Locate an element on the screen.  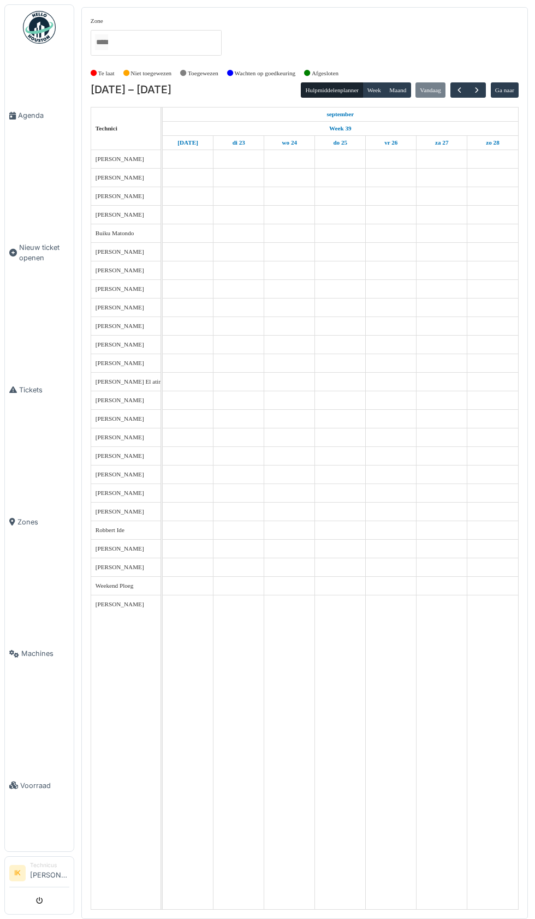
label: Toegewezen is located at coordinates (203, 73).